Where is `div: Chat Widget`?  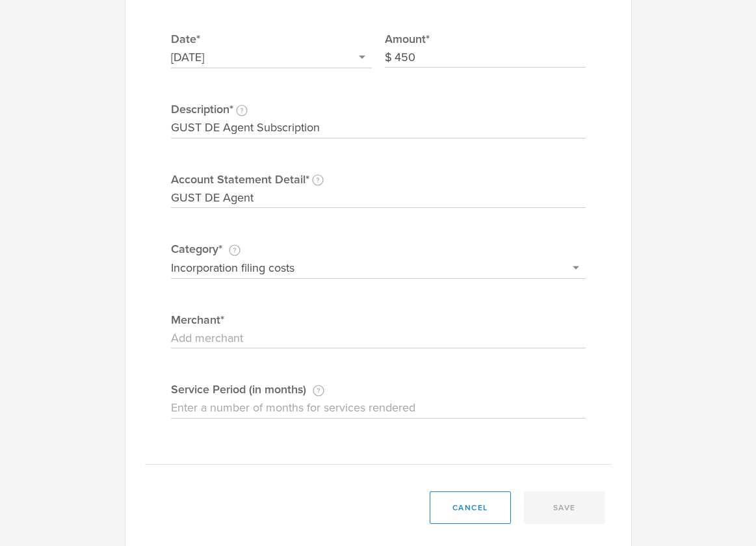
div: Chat Widget is located at coordinates (723, 515).